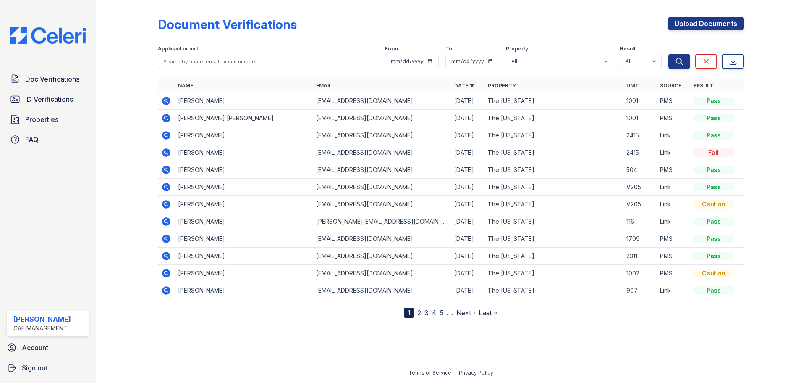 Image resolution: width=806 pixels, height=383 pixels. What do you see at coordinates (466, 312) in the screenshot?
I see `a: Next ›` at bounding box center [466, 312].